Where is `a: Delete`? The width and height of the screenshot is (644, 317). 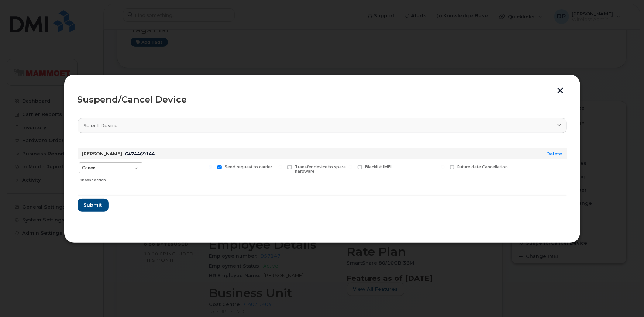
a: Delete is located at coordinates (554, 153).